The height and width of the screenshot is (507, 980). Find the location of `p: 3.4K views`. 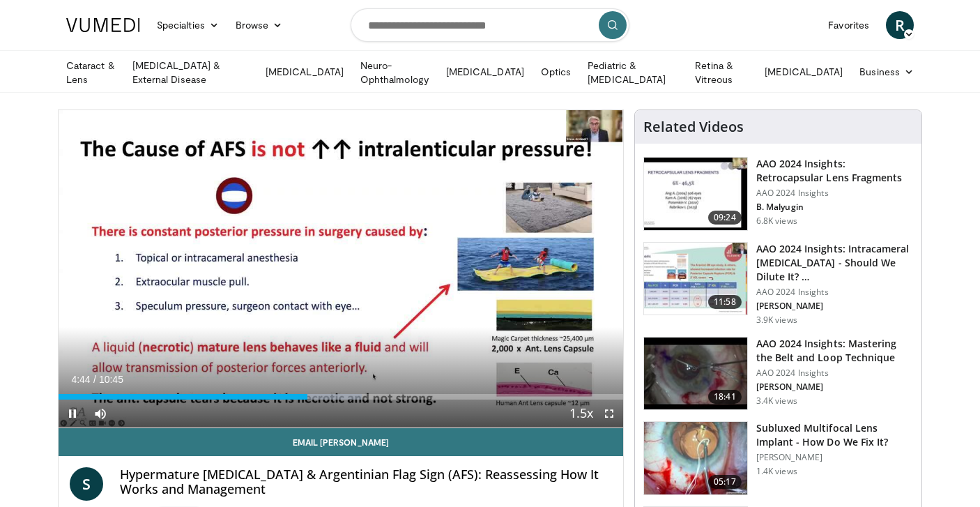

p: 3.4K views is located at coordinates (777, 401).